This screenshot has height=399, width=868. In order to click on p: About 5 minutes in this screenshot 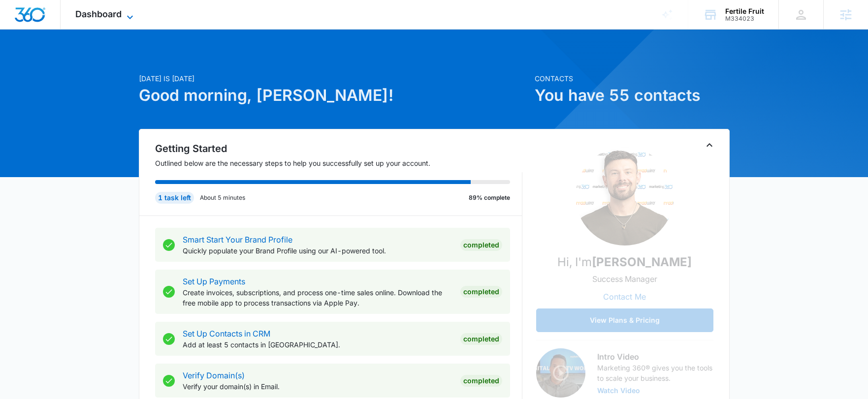, I will do `click(222, 198)`.